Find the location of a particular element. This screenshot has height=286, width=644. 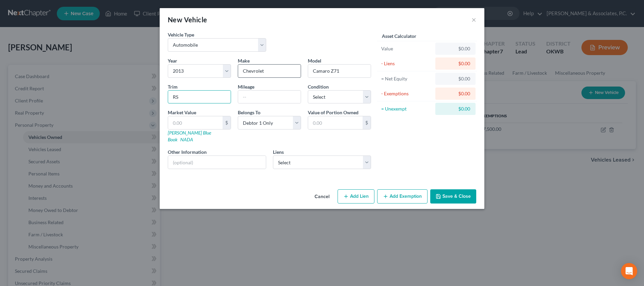

div: = Net Equity is located at coordinates (407, 79).